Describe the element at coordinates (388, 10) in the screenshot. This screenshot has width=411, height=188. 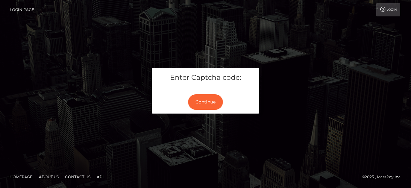
I see `a: Login` at that location.